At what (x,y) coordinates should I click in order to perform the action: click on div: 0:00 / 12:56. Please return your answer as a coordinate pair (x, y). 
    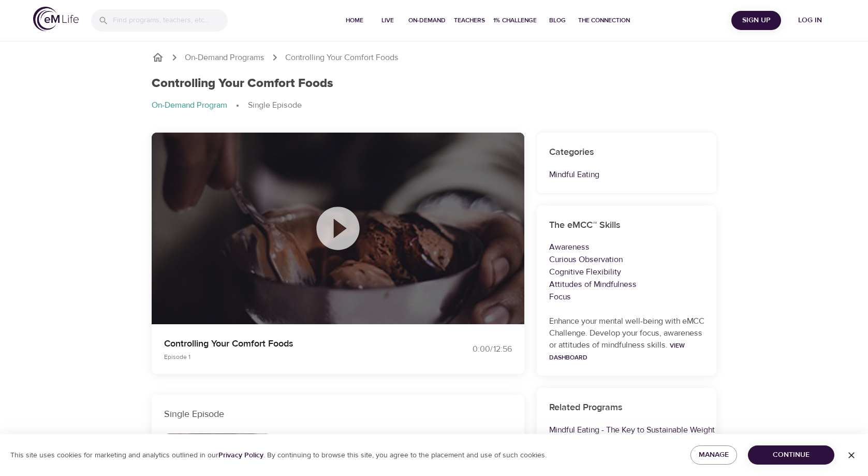
    Looking at the image, I should click on (473, 349).